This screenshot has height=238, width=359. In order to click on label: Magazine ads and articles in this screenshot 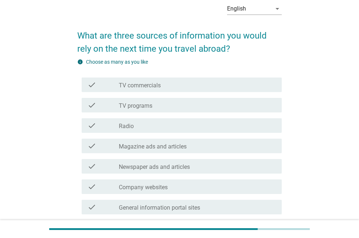, I will do `click(153, 147)`.